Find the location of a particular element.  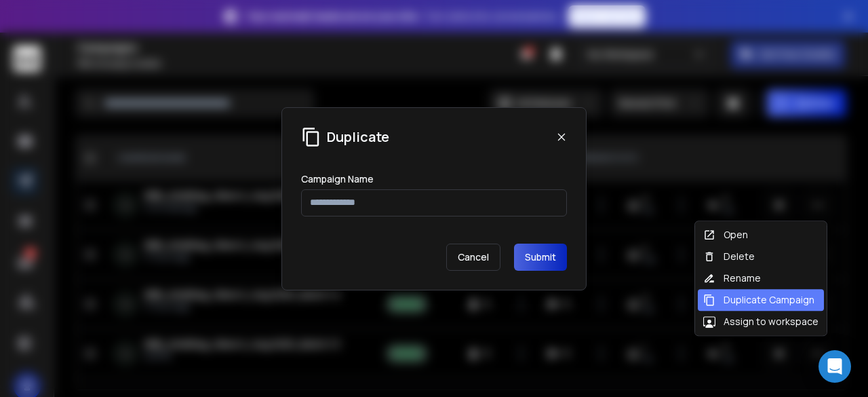

div: Open Intercom Messenger is located at coordinates (835, 367).